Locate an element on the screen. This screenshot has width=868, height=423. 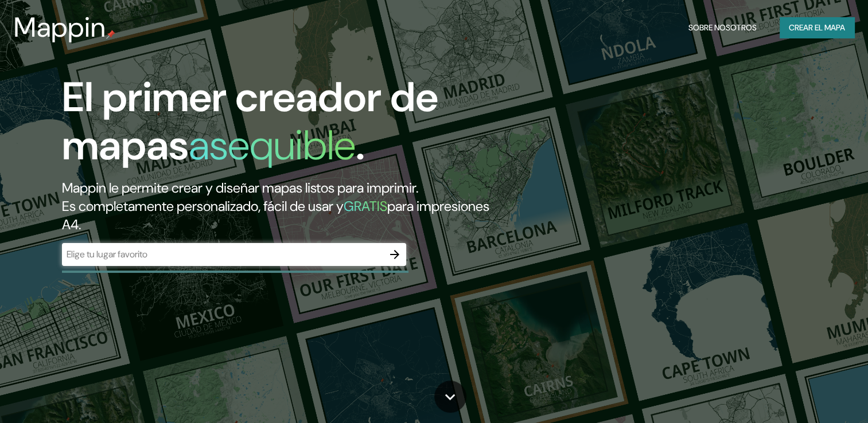
h5: GRATIS is located at coordinates (366, 206).